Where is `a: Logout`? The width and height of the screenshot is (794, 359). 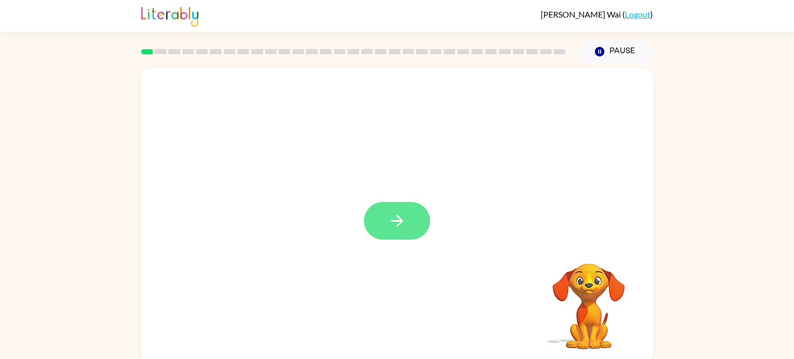 a: Logout is located at coordinates (637, 14).